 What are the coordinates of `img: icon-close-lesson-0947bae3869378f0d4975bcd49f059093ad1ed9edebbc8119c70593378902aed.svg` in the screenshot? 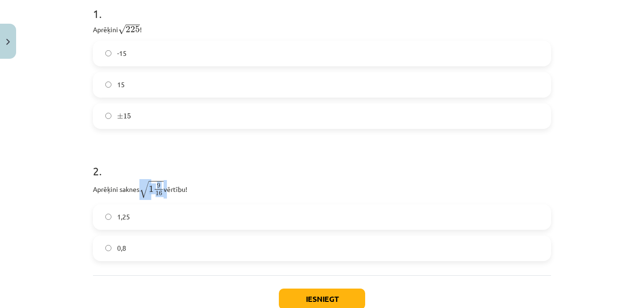 It's located at (8, 42).